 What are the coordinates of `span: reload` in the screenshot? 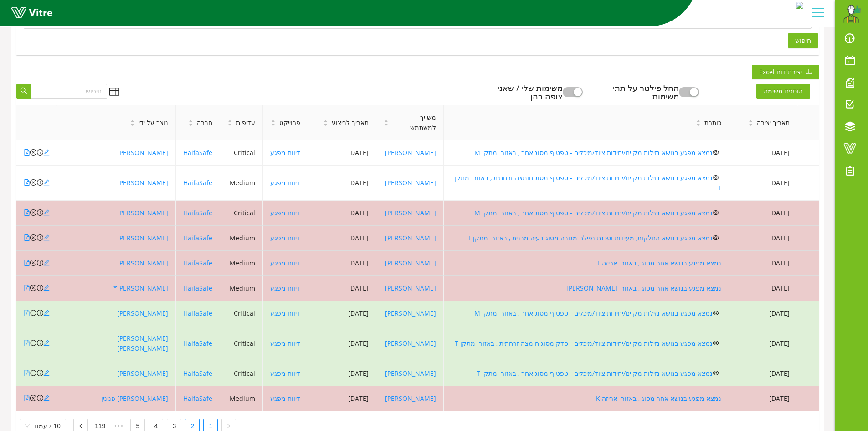 It's located at (34, 373).